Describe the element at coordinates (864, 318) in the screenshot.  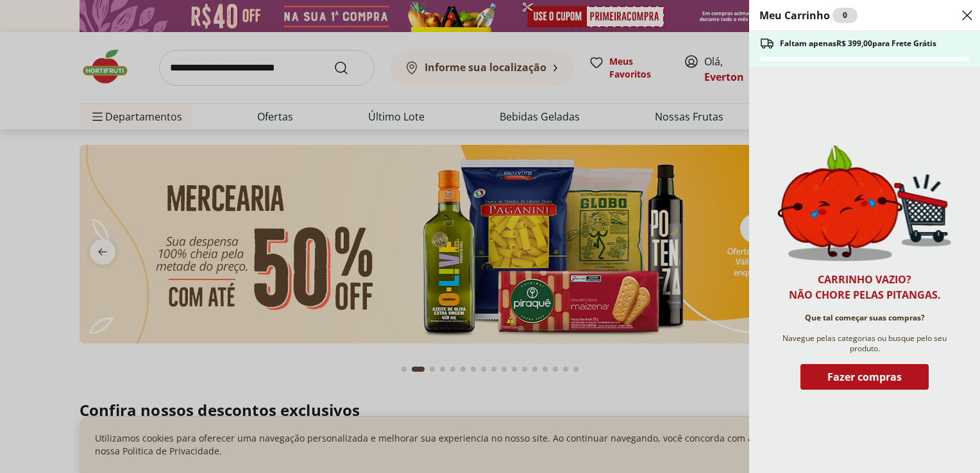
I see `span: Que tal começar suas compras?` at that location.